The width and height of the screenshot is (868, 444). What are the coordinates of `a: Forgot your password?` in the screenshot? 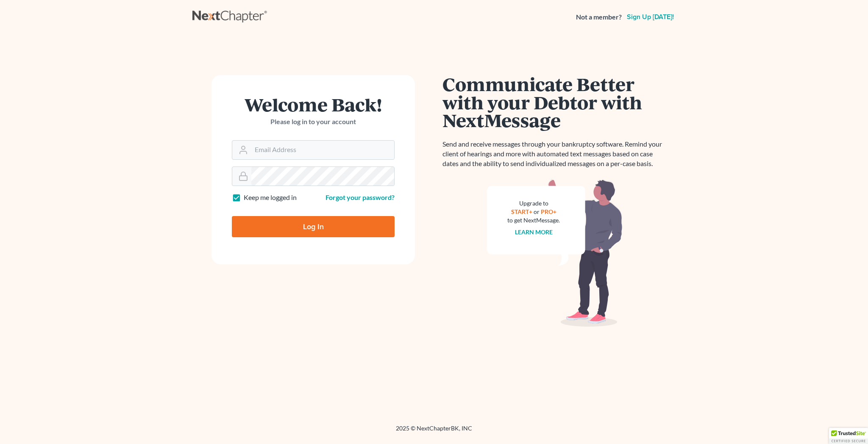 It's located at (360, 197).